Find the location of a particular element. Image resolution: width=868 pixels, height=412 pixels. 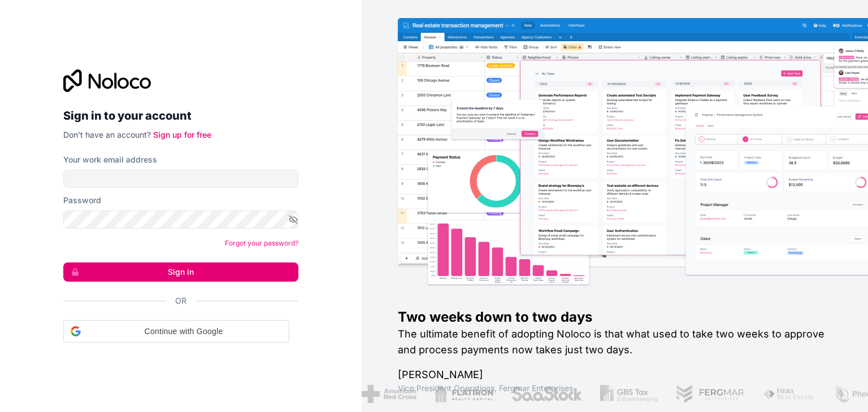

h2: Sign in to your account is located at coordinates (181, 115).